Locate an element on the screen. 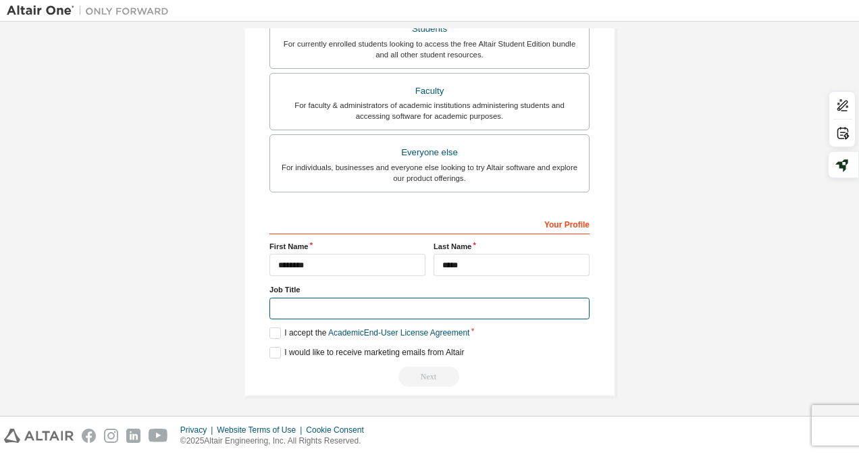 The image size is (859, 455). div: For faculty & administrators of academic institutions administering students and accessing softwa... is located at coordinates (430, 111).